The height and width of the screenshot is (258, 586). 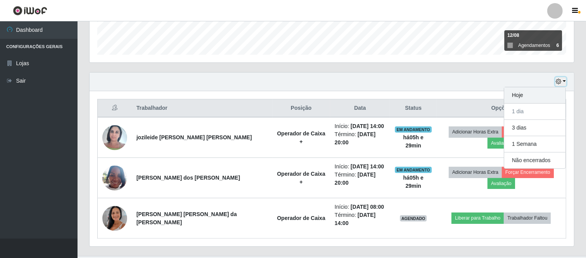 I want to click on th: Status, so click(x=413, y=108).